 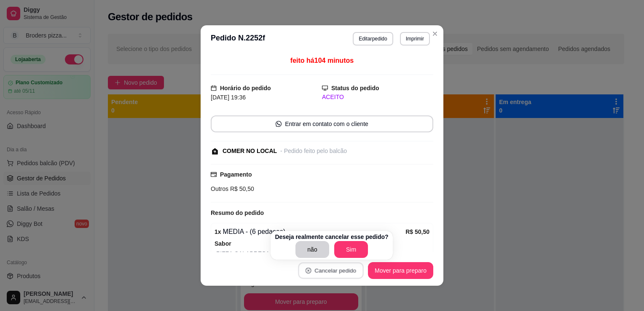 What do you see at coordinates (218, 232) in the screenshot?
I see `strong: 1 x` at bounding box center [218, 232].